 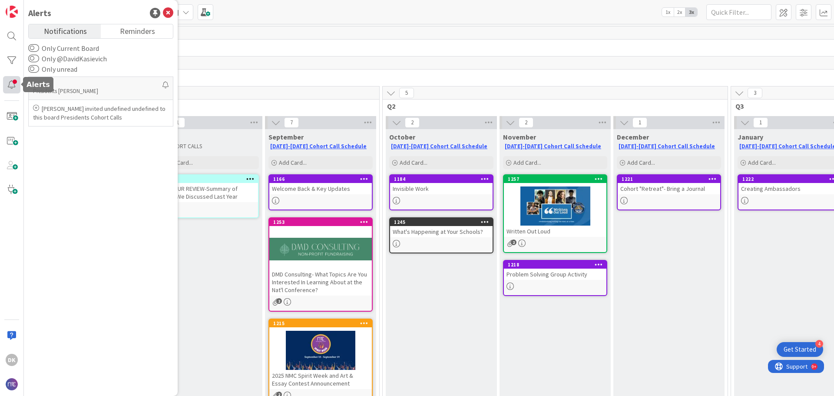 I want to click on span: 3x, so click(x=691, y=12).